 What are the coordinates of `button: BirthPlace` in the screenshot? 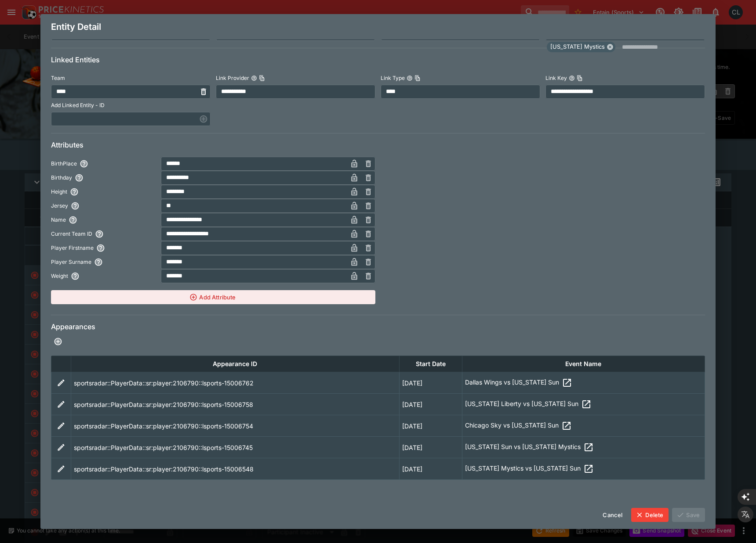 It's located at (84, 164).